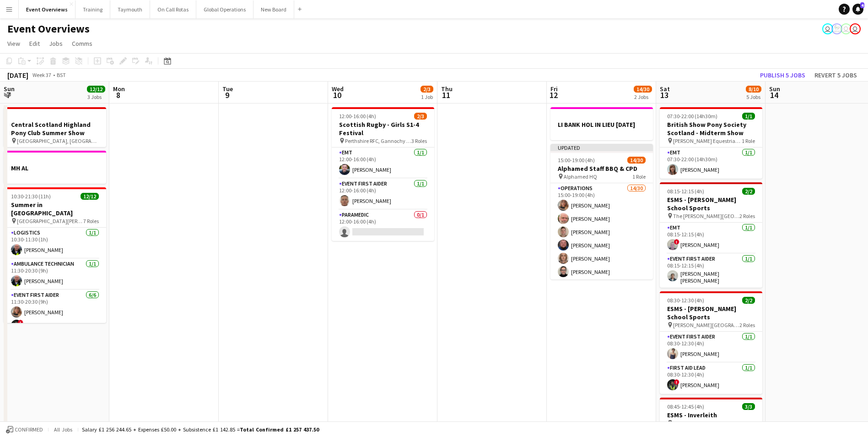  Describe the element at coordinates (337, 95) in the screenshot. I see `span: 10` at that location.